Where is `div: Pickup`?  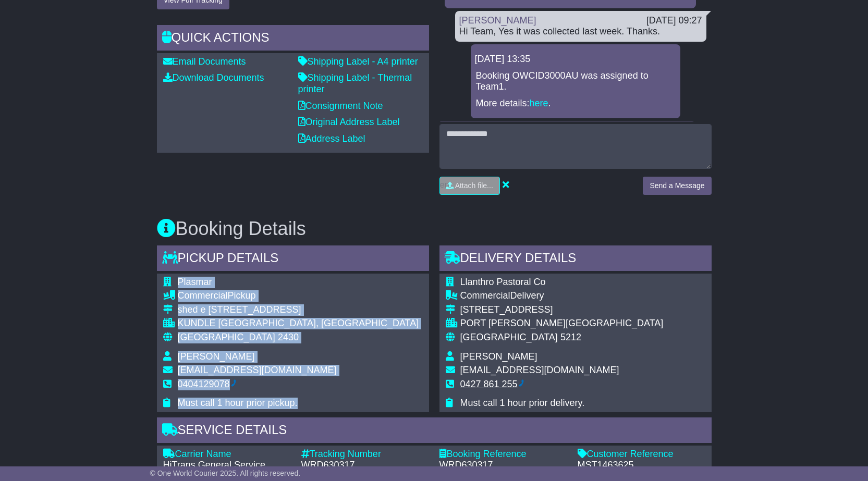 div: Pickup is located at coordinates (298, 296).